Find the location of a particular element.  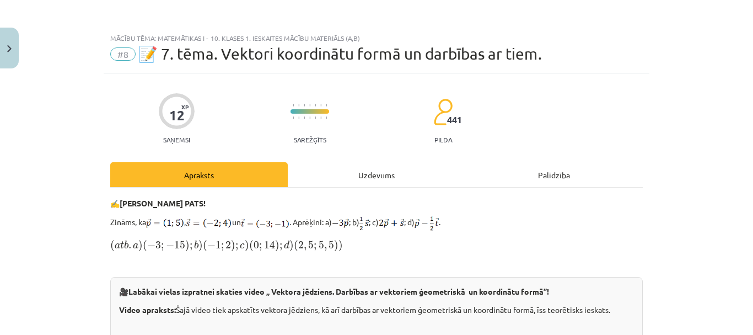

span: 14 is located at coordinates (270, 244).